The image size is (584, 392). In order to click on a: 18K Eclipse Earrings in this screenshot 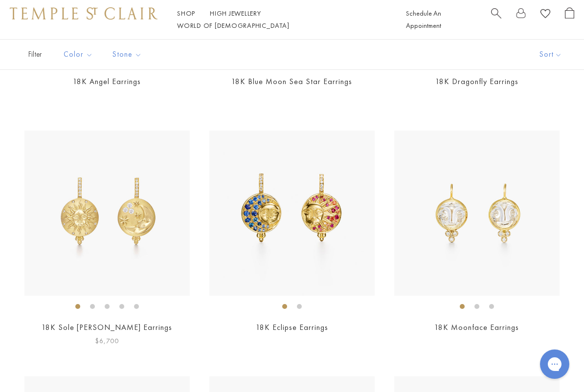, I will do `click(292, 327)`.